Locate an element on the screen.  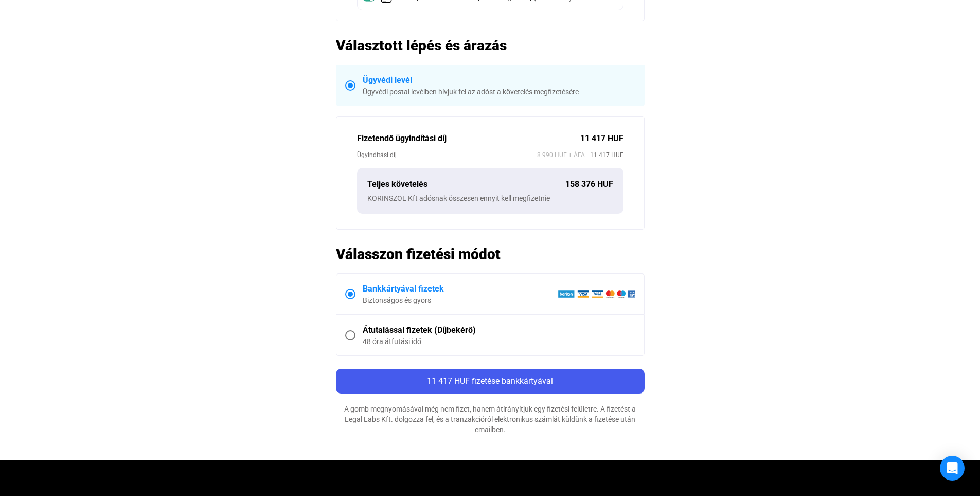
span: 11 417 HUF is located at coordinates (604, 155).